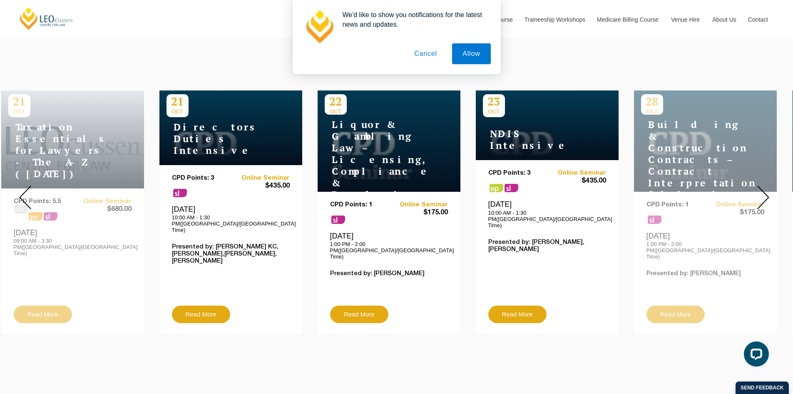 The width and height of the screenshot is (793, 394). What do you see at coordinates (19, 16) in the screenshot?
I see `button: Open LiveChat chat widget` at bounding box center [19, 16].